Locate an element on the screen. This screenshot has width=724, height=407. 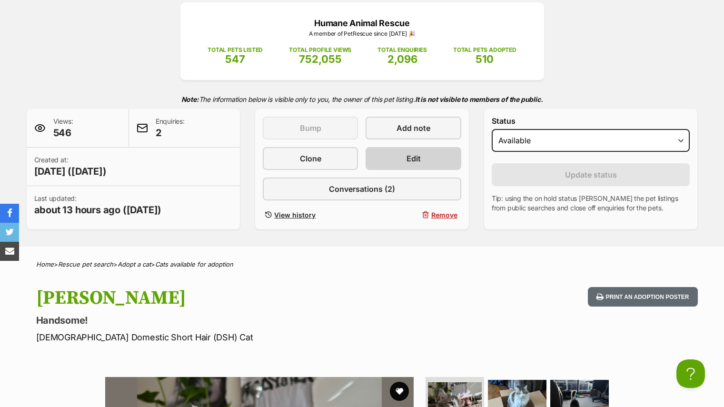
p: TOTAL ENQUIRIES is located at coordinates (402, 50).